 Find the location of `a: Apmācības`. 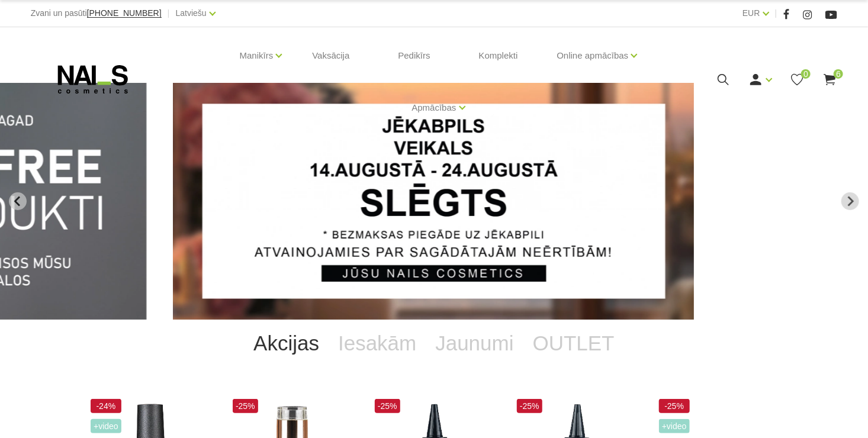

a: Apmācības is located at coordinates (433, 108).